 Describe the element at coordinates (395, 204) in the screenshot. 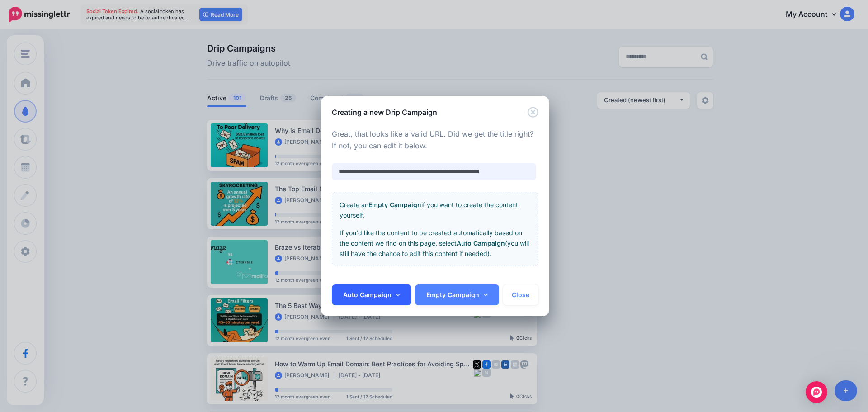

I see `b: Empty Campaign` at that location.